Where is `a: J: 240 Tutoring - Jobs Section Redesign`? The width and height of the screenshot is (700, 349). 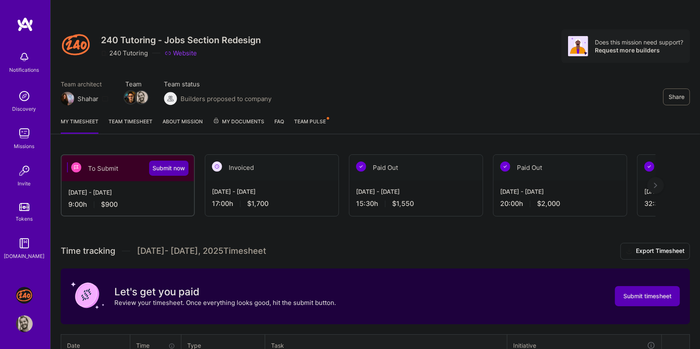
a: J: 240 Tutoring - Jobs Section Redesign is located at coordinates (24, 295).